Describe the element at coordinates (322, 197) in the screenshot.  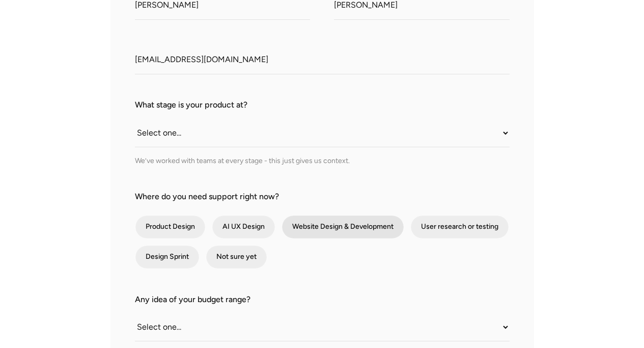
I see `label: Where do you need support right now?` at that location.